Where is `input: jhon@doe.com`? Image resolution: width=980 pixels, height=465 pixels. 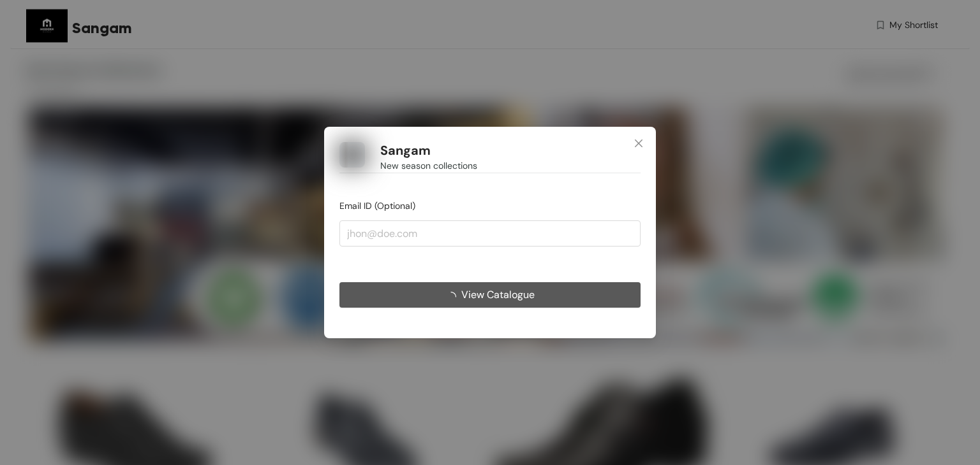
input: jhon@doe.com is located at coordinates (490, 233).